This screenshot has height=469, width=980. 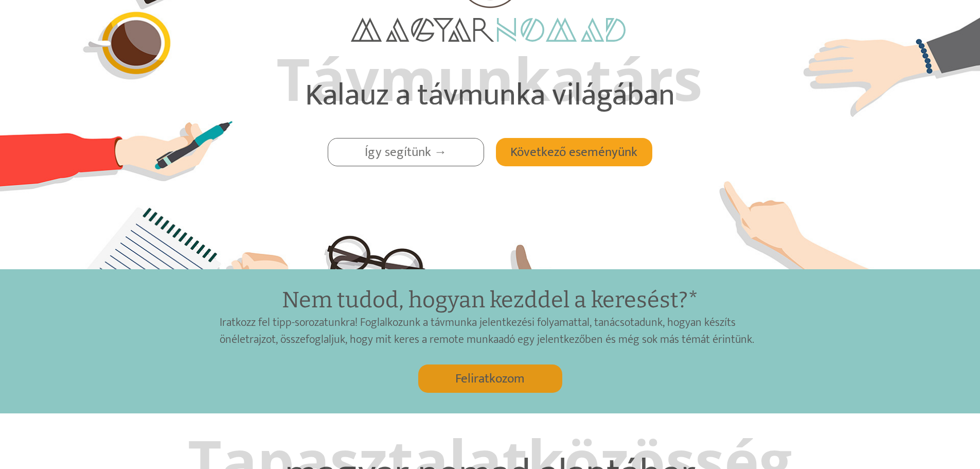 What do you see at coordinates (624, 300) in the screenshot?
I see `span: el a keresést?*` at bounding box center [624, 300].